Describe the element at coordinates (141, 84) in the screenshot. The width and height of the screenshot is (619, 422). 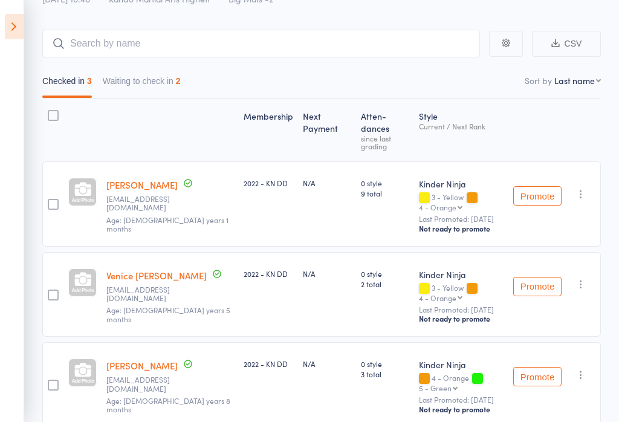
I see `button: Waiting to check in2` at that location.